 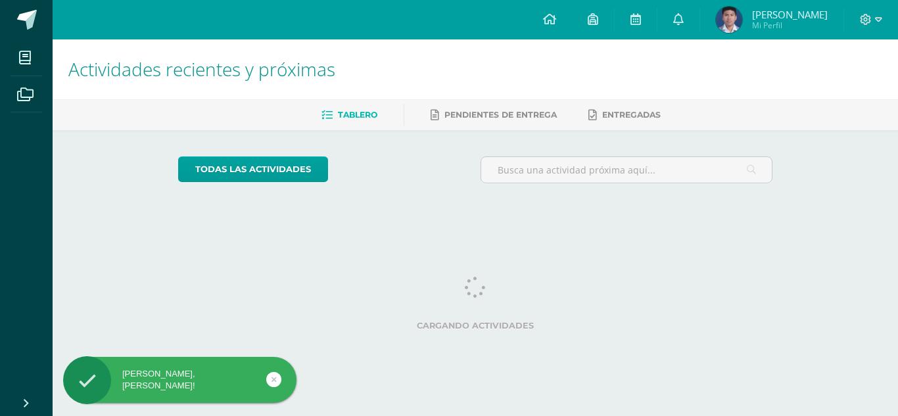 What do you see at coordinates (494, 115) in the screenshot?
I see `a: Pendientes de entrega` at bounding box center [494, 115].